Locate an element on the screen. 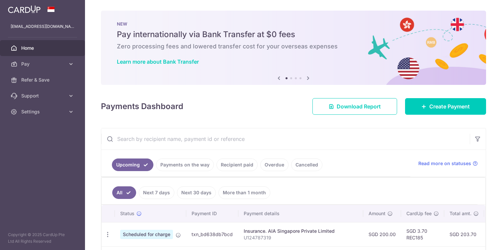  input: Search by recipient name, payment id or reference is located at coordinates (286, 139).